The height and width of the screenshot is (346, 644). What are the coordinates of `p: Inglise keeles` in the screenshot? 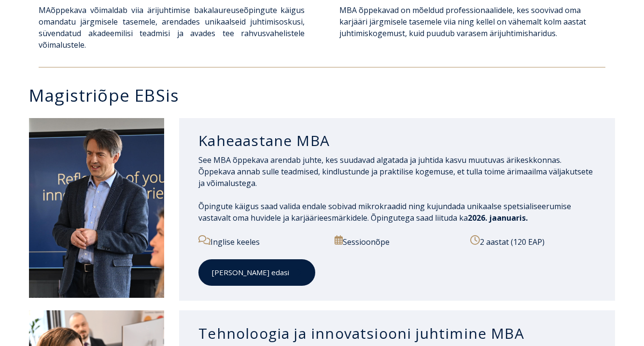 It's located at (261, 242).